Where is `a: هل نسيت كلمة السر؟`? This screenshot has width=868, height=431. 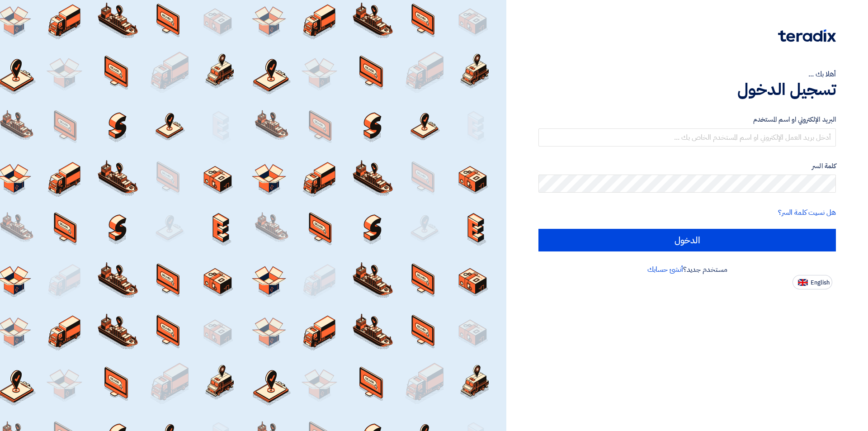
a: هل نسيت كلمة السر؟ is located at coordinates (807, 213).